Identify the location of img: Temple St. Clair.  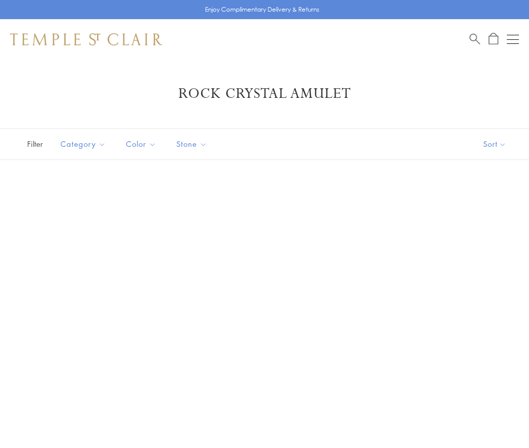
(86, 39).